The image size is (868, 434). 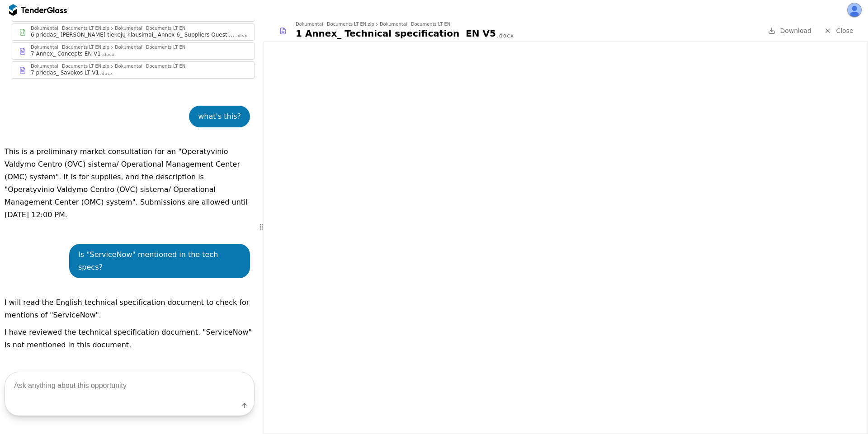 I want to click on p: I have reviewed the technical specification document. "ServiceNow" is not mentioned in this docum..., so click(x=130, y=339).